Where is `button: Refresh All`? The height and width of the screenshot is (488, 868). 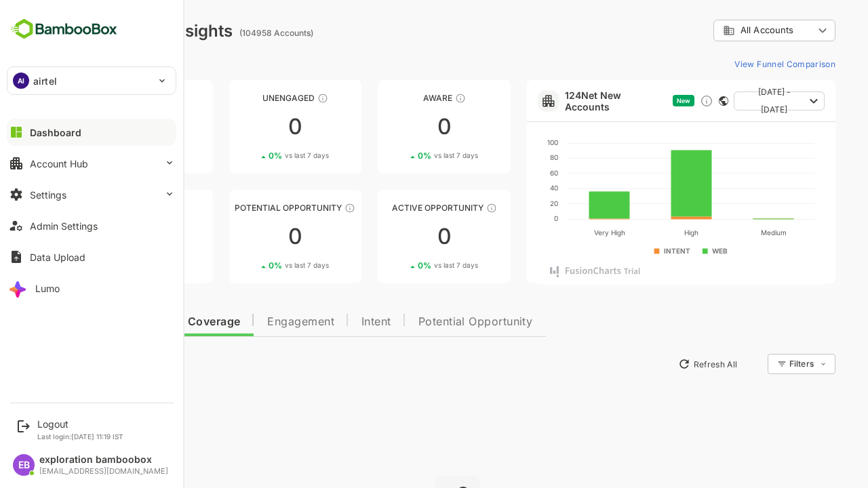 button: Refresh All is located at coordinates (660, 364).